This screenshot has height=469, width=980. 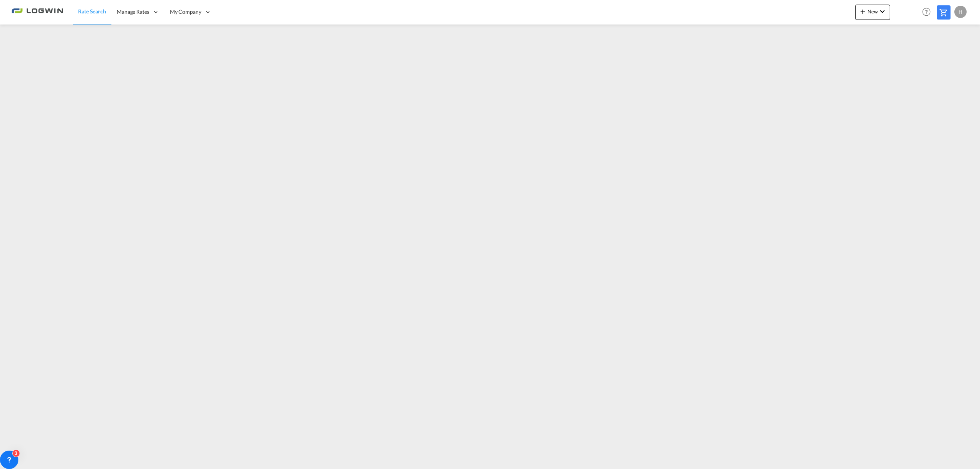 What do you see at coordinates (863, 11) in the screenshot?
I see `md-icon: icon-plus 400-fg` at bounding box center [863, 11].